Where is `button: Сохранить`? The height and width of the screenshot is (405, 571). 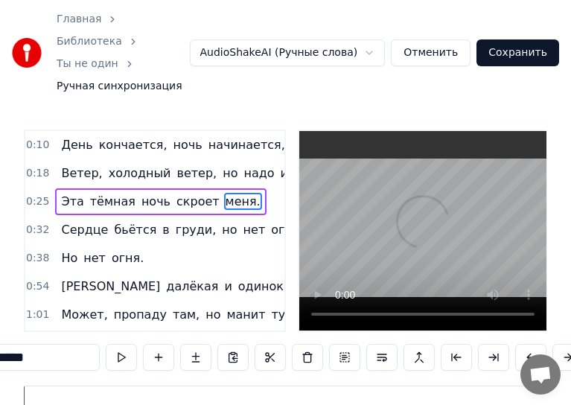
button: Сохранить is located at coordinates (518, 53).